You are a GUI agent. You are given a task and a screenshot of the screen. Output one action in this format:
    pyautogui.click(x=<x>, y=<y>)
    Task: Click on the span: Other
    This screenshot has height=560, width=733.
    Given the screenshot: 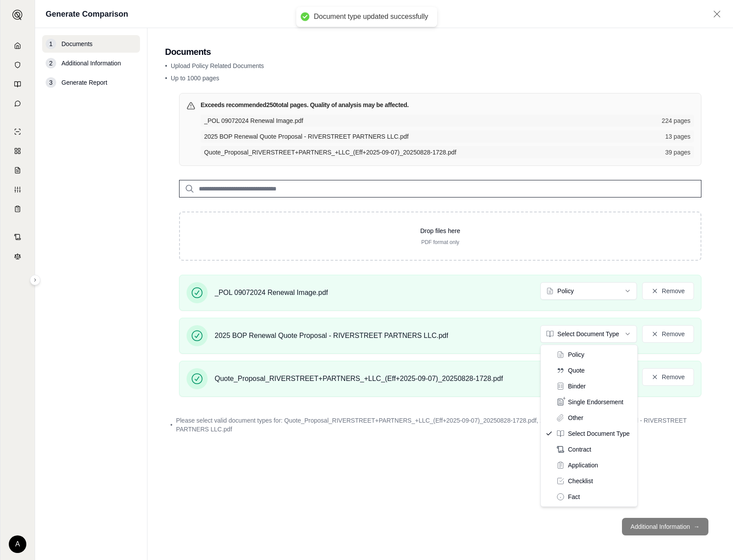 What is the action you would take?
    pyautogui.click(x=575, y=418)
    